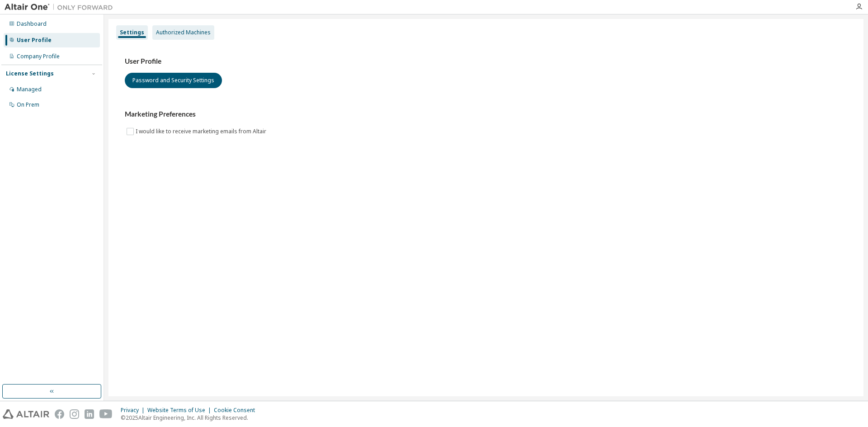 Image resolution: width=868 pixels, height=427 pixels. What do you see at coordinates (184, 32) in the screenshot?
I see `div: Authorized Machines` at bounding box center [184, 32].